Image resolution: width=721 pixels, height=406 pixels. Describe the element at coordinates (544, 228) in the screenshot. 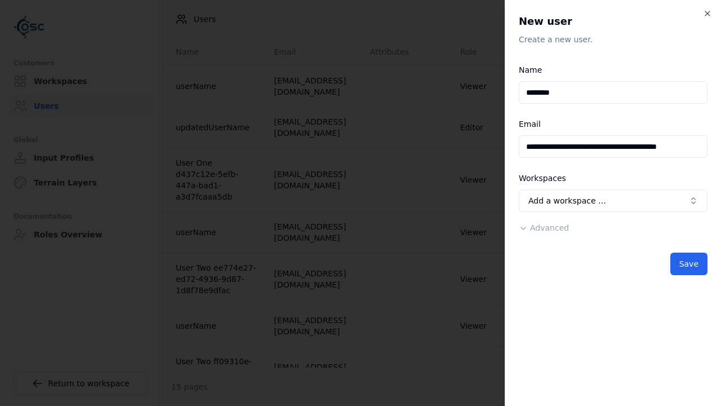

I see `button: Advanced` at that location.